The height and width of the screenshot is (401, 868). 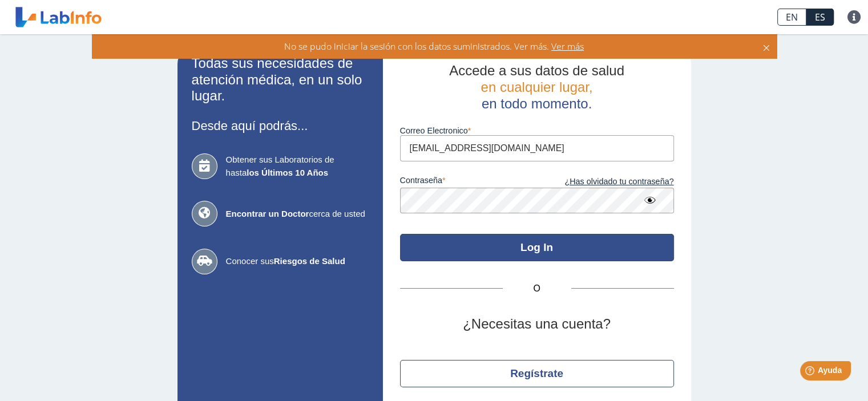 I want to click on b: los Últimos 10 Años, so click(x=287, y=172).